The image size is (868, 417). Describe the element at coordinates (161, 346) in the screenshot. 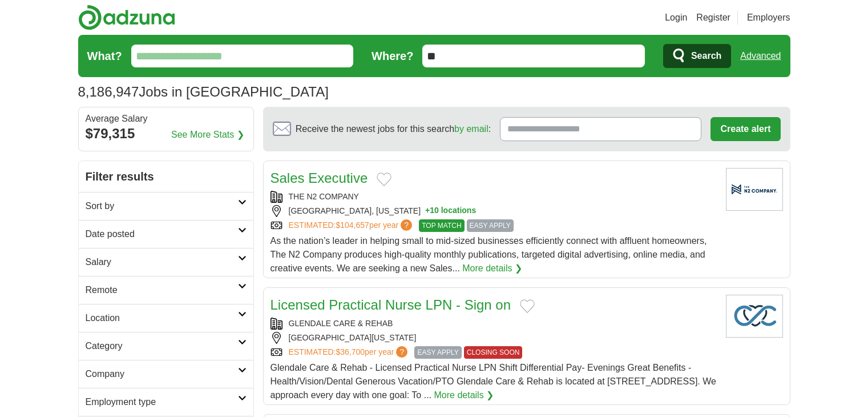

I see `h2: Category` at that location.